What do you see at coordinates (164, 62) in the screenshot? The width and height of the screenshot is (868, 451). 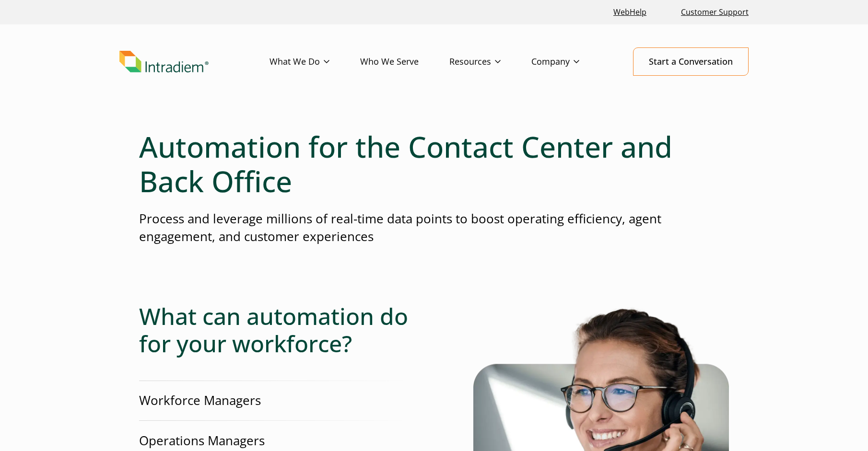 I see `img: Intradiem` at bounding box center [164, 62].